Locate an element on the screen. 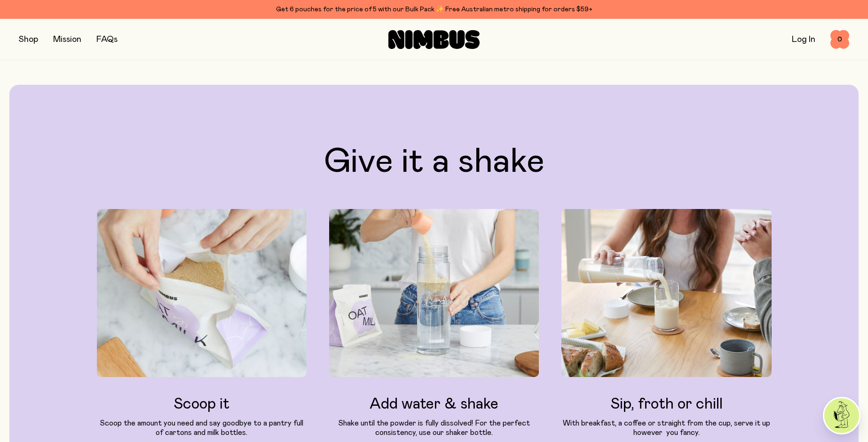  a: FAQs is located at coordinates (107, 39).